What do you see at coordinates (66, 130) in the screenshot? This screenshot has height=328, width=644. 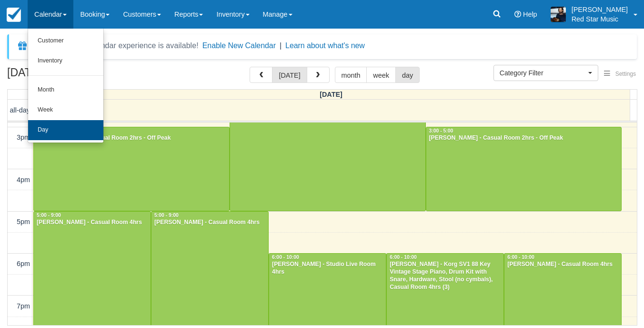 I see `a: Day` at bounding box center [66, 130].